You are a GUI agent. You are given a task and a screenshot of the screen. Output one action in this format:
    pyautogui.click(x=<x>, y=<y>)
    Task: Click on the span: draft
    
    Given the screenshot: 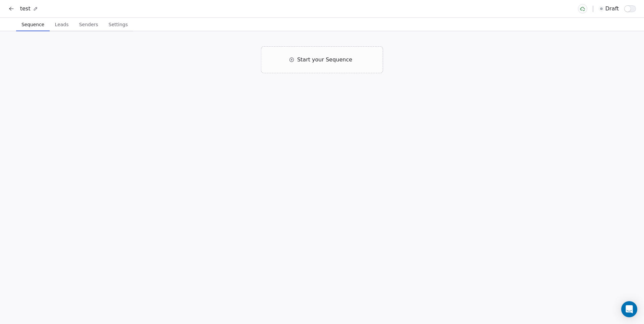 What is the action you would take?
    pyautogui.click(x=612, y=9)
    